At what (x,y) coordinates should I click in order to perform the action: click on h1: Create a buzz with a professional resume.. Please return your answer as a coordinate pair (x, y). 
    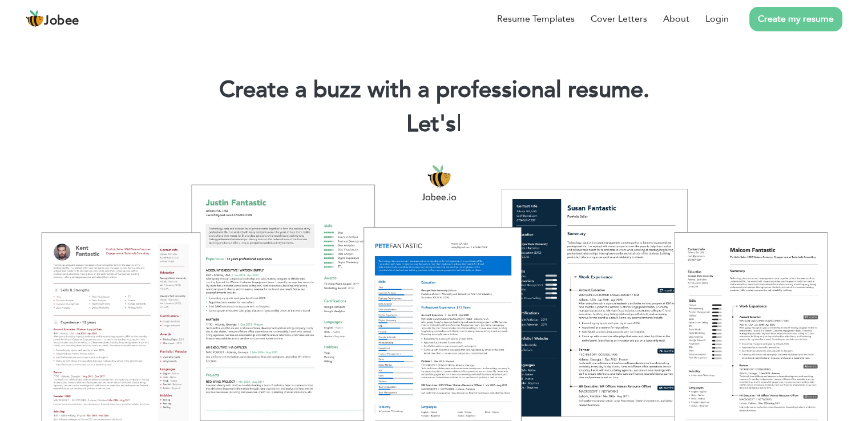
    Looking at the image, I should click on (434, 90).